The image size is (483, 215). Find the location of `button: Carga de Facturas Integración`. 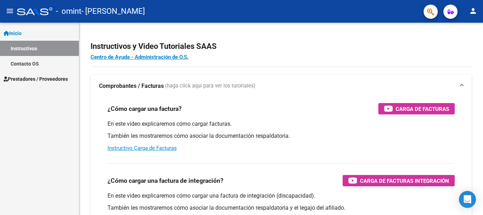

button: Carga de Facturas Integración is located at coordinates (399, 180).